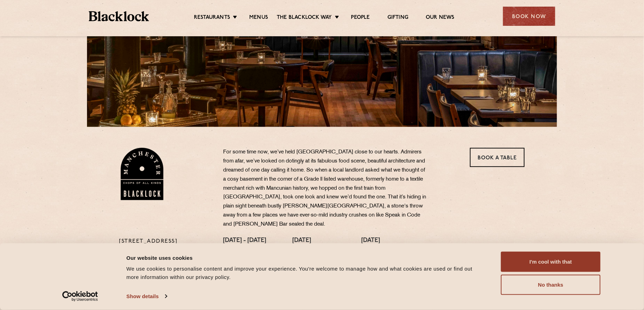 This screenshot has height=310, width=644. I want to click on a: Our News, so click(440, 18).